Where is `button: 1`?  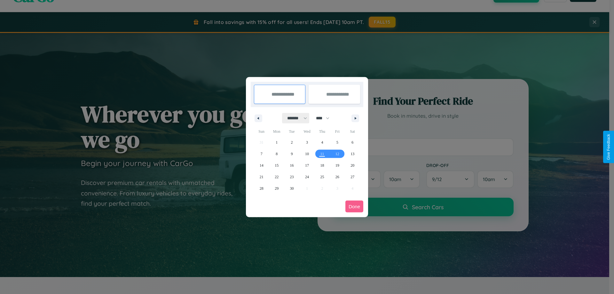
button: 1 is located at coordinates (276, 142).